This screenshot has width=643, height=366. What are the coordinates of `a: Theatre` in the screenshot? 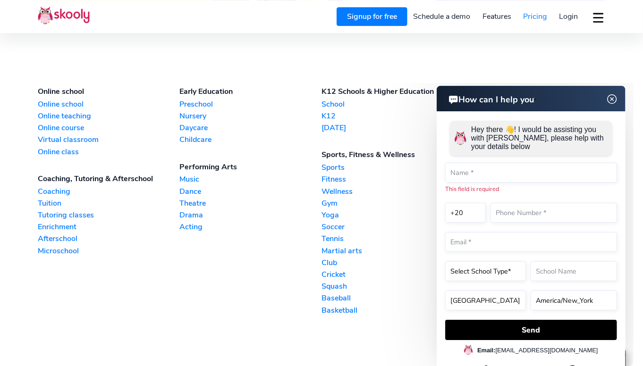 It's located at (251, 203).